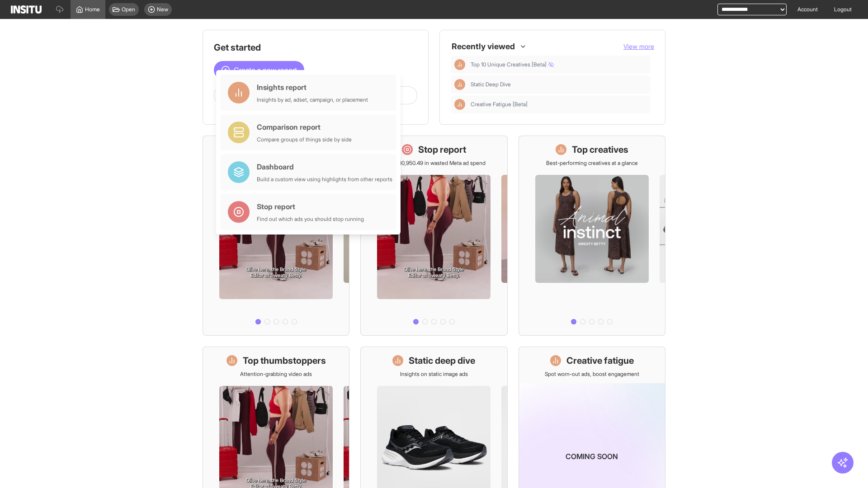  I want to click on h1: Top thumbstoppers, so click(284, 361).